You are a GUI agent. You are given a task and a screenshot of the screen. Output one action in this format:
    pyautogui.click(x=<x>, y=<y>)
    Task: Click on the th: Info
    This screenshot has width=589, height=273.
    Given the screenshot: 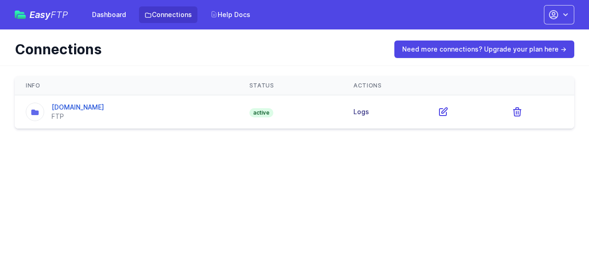 What is the action you would take?
    pyautogui.click(x=127, y=86)
    